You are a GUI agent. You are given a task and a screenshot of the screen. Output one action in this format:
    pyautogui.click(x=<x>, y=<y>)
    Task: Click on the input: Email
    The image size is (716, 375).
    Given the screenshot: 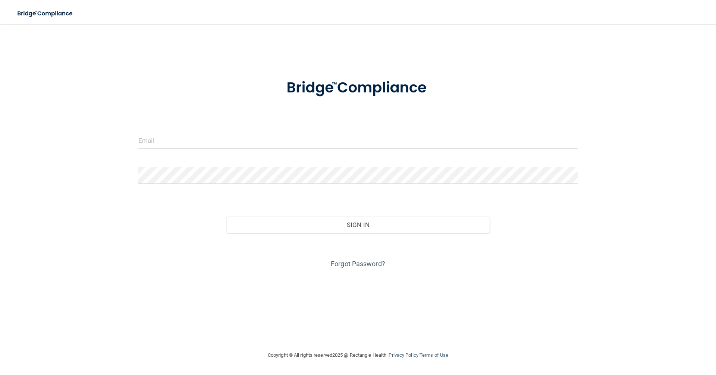 What is the action you would take?
    pyautogui.click(x=358, y=140)
    